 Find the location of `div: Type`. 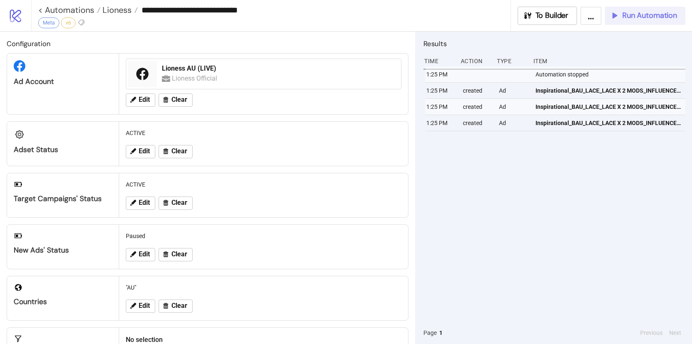

div: Type is located at coordinates (511, 61).